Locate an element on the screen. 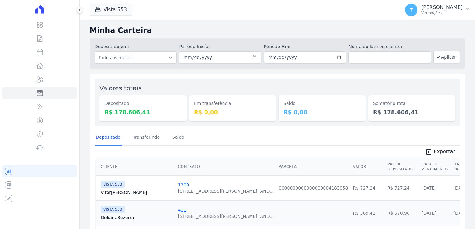  dt: Depositado is located at coordinates (143, 103).